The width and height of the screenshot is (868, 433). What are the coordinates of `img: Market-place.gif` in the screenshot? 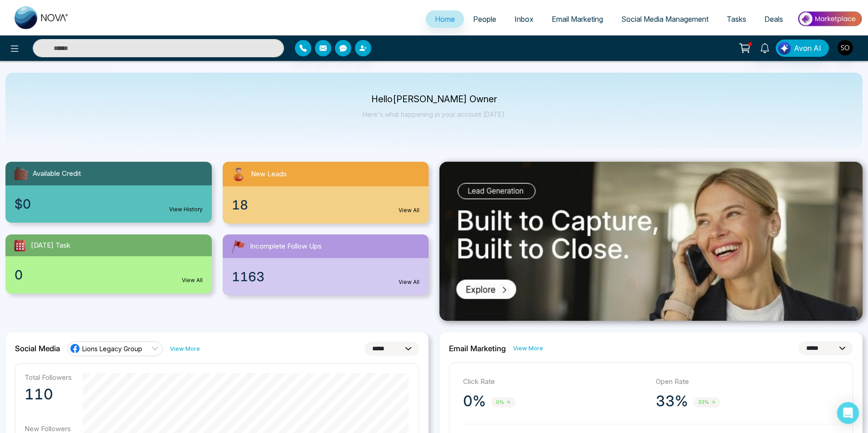 It's located at (829, 19).